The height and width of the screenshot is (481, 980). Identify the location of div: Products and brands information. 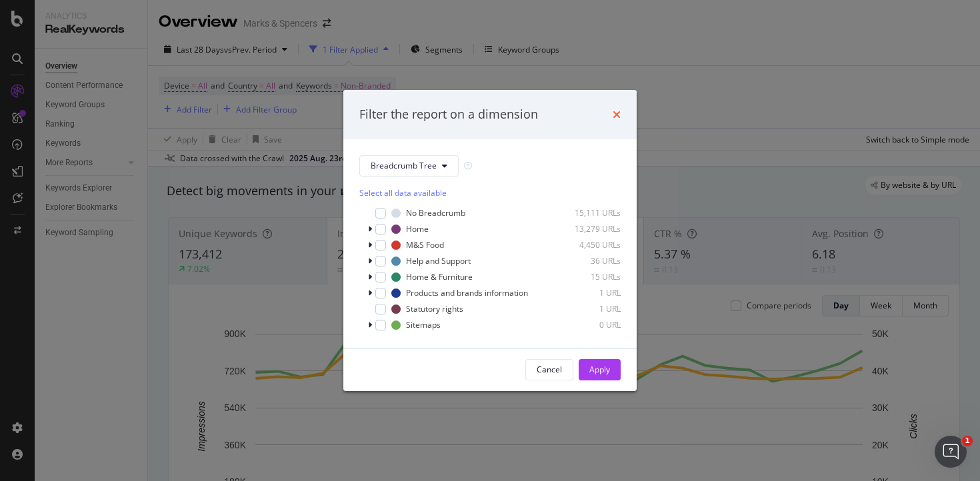
(467, 293).